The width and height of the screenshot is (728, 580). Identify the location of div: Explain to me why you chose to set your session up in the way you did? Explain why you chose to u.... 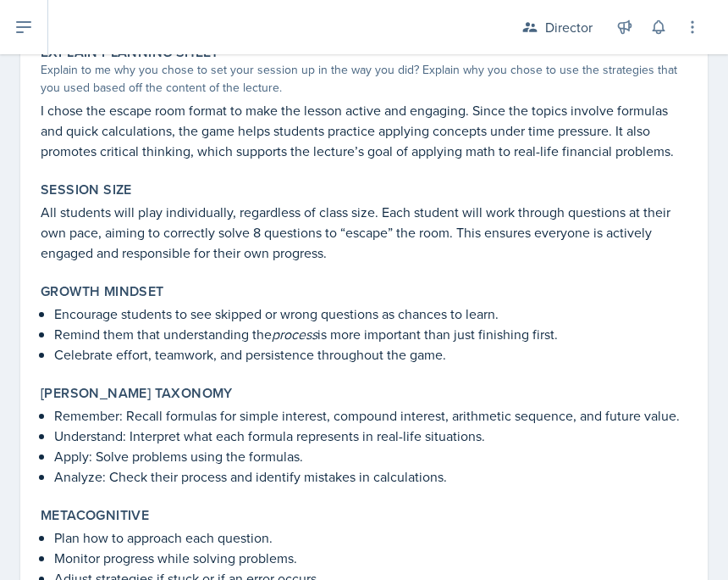
(364, 79).